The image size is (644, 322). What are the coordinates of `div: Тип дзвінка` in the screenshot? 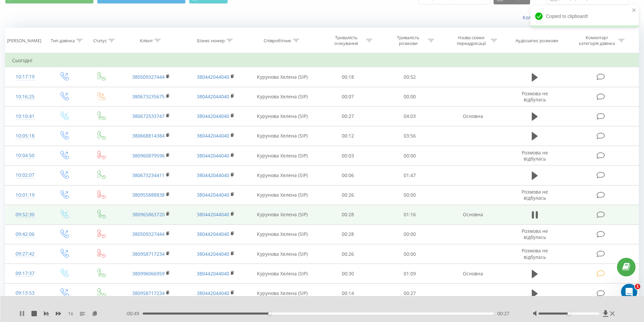 It's located at (63, 41).